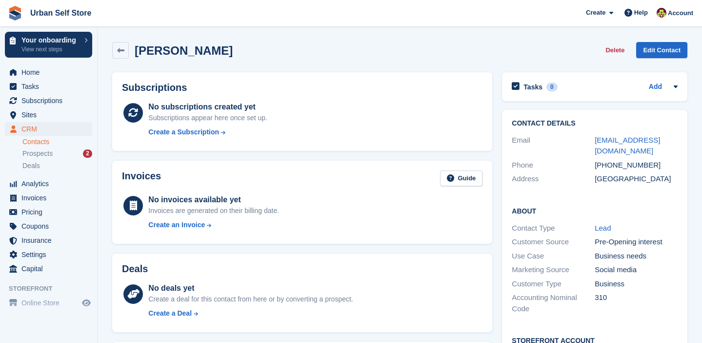 The width and height of the screenshot is (702, 343). Describe the element at coordinates (51, 101) in the screenshot. I see `span: Subscriptions` at that location.